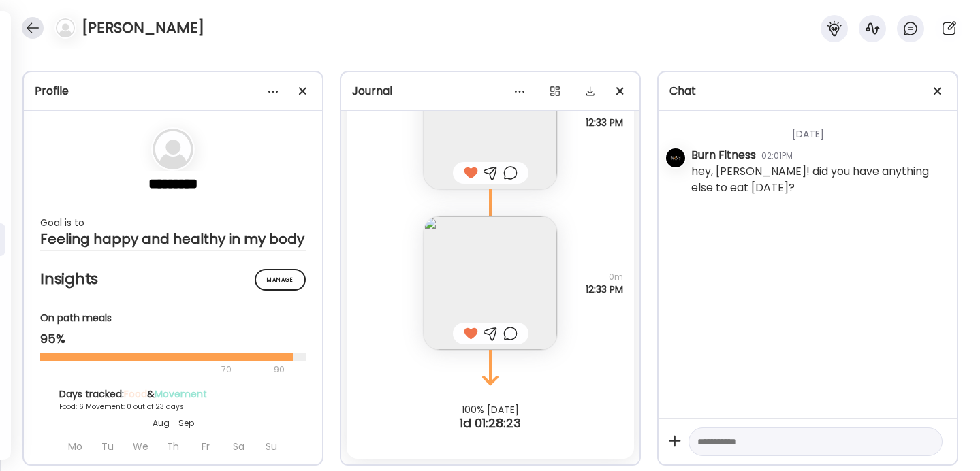 The width and height of the screenshot is (980, 471). What do you see at coordinates (675, 158) in the screenshot?
I see `img: avatars%2FuWRaMOtOdEeWKct91Q6UiV8EwsP2` at bounding box center [675, 158].